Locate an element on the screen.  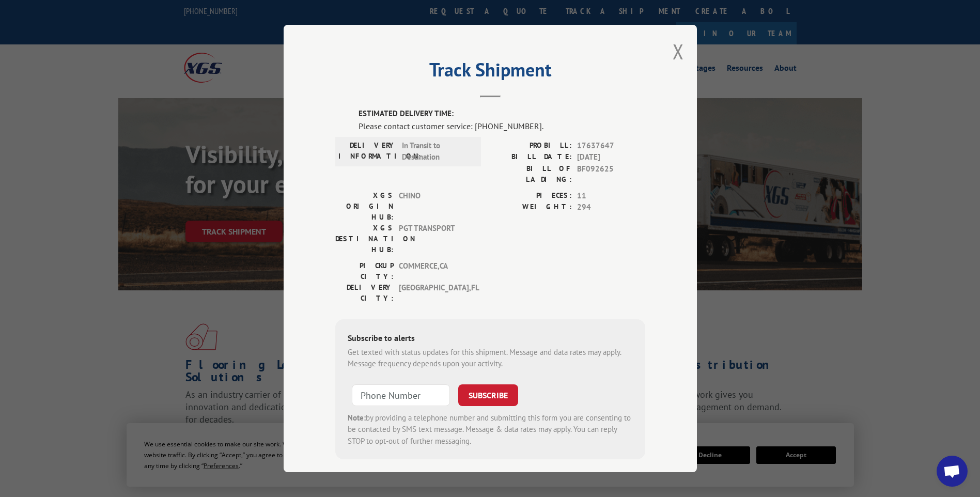
label: DELIVERY INFORMATION: is located at coordinates (367, 152).